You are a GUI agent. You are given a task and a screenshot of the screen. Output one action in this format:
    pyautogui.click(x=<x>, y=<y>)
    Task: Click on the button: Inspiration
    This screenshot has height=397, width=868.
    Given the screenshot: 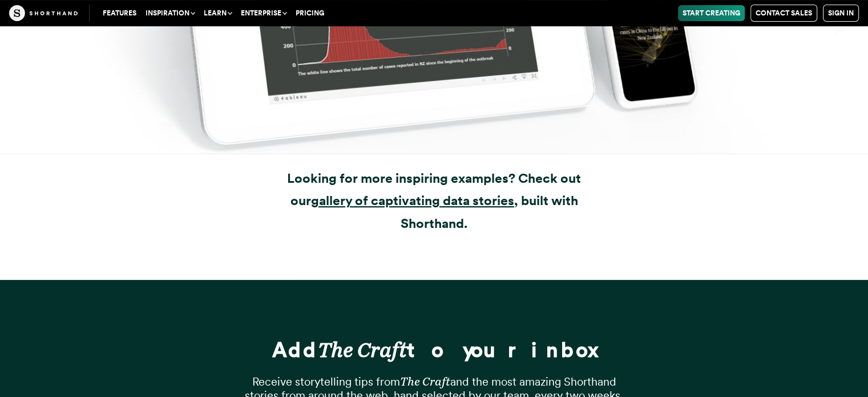 What is the action you would take?
    pyautogui.click(x=170, y=13)
    